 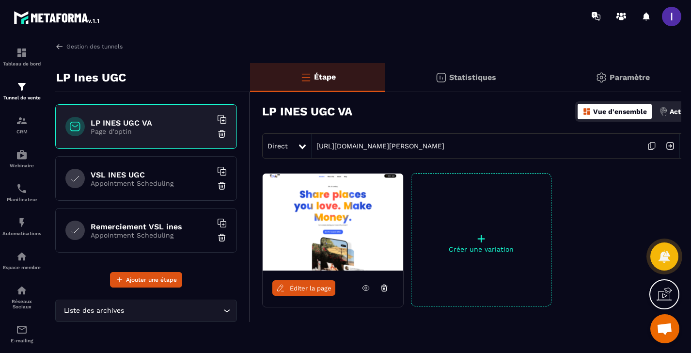 I want to click on h6: VSL INES UGC, so click(x=151, y=174).